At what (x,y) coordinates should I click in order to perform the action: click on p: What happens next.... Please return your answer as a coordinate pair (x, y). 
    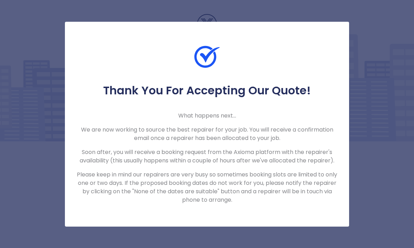
    Looking at the image, I should click on (207, 116).